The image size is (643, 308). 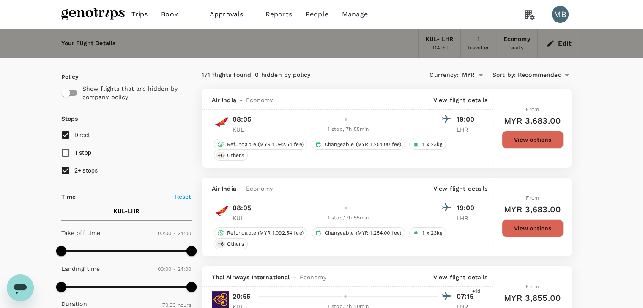 I want to click on div: 1, so click(x=478, y=39).